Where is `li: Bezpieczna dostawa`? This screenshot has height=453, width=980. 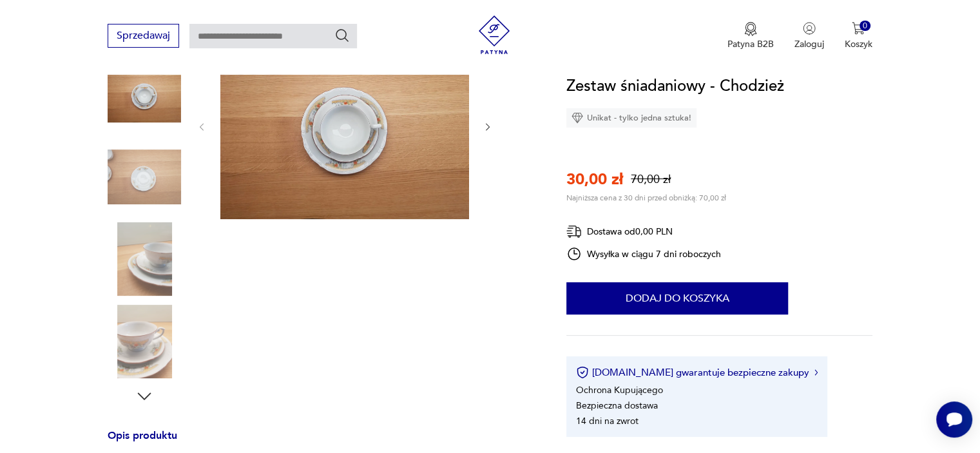 li: Bezpieczna dostawa is located at coordinates (617, 405).